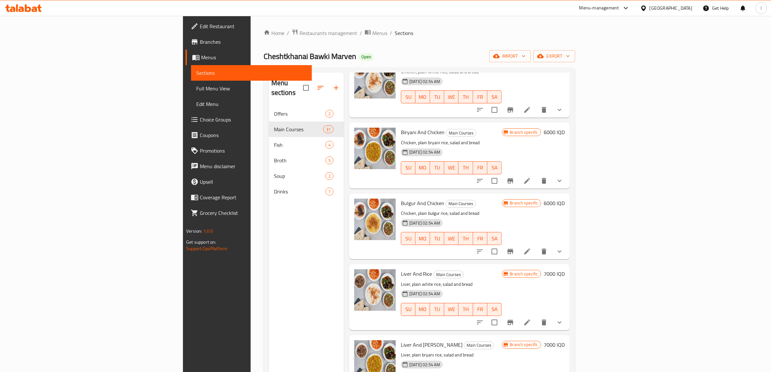  I want to click on span: Coupons, so click(253, 135).